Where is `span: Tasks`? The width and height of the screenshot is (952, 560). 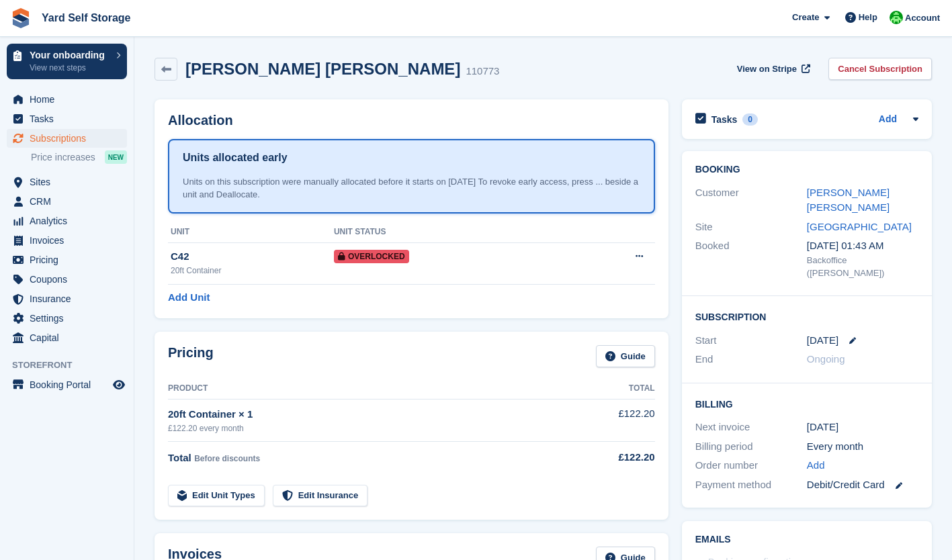
span: Tasks is located at coordinates (70, 119).